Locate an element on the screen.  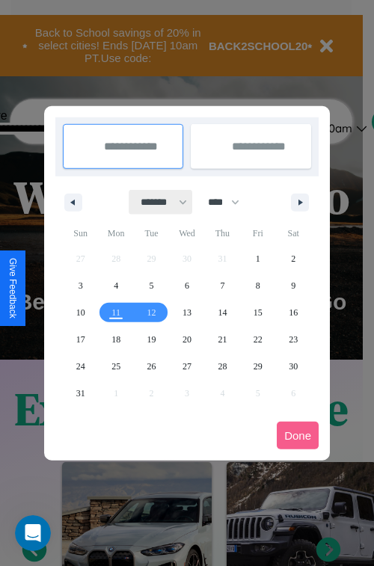
span: 20 is located at coordinates (187, 339).